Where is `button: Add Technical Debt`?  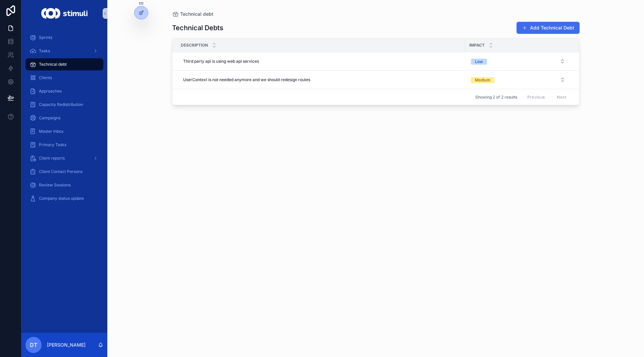
button: Add Technical Debt is located at coordinates (548, 28).